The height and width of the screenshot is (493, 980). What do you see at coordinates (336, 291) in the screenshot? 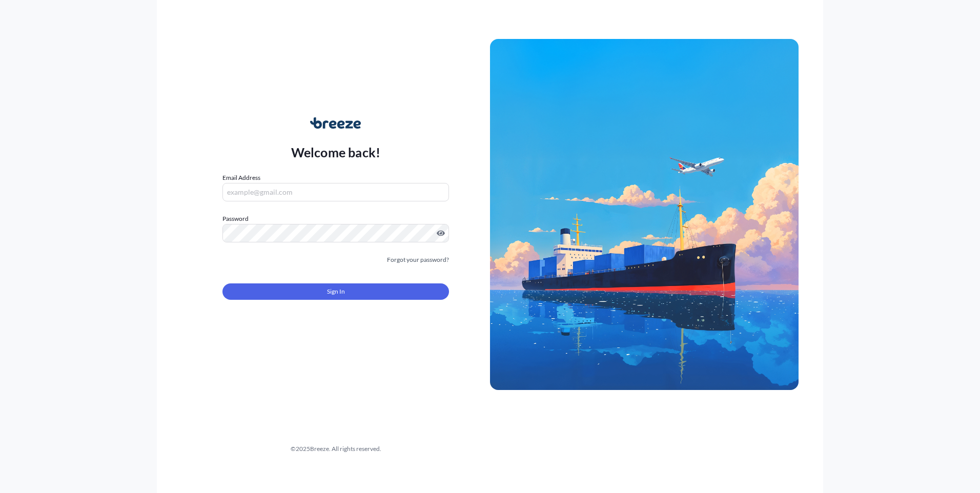
I see `button: Sign In` at bounding box center [336, 291].